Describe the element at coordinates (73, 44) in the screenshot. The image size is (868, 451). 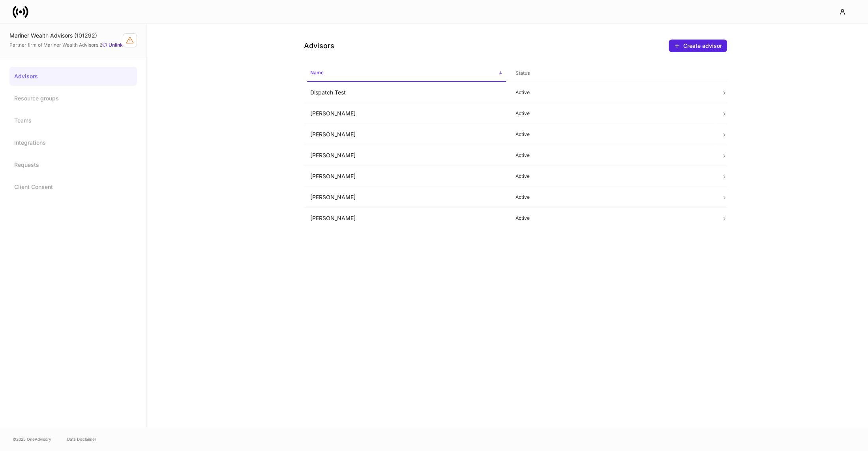
I see `a: Mariner Wealth Advisors 2` at that location.